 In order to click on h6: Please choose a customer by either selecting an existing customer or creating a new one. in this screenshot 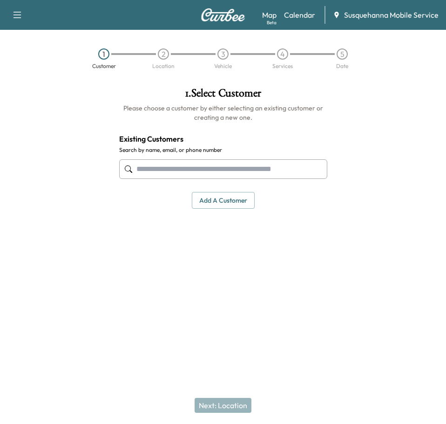, I will do `click(223, 113)`.